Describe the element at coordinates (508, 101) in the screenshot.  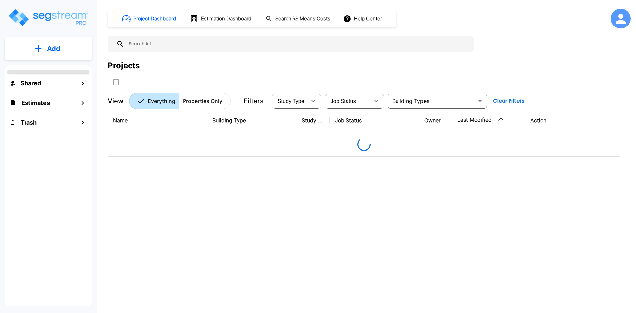
I see `button: Clear Filters` at that location.